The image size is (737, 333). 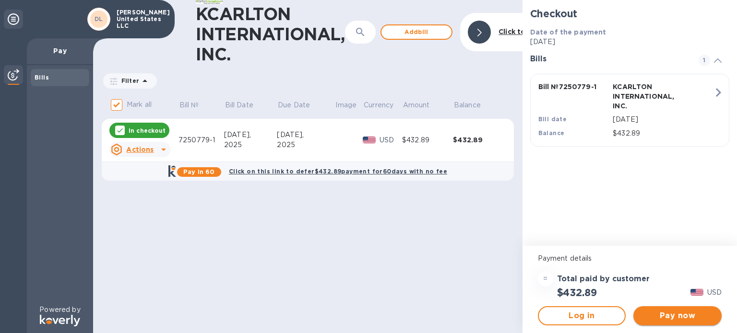 I want to click on span: Bill Date, so click(x=245, y=105).